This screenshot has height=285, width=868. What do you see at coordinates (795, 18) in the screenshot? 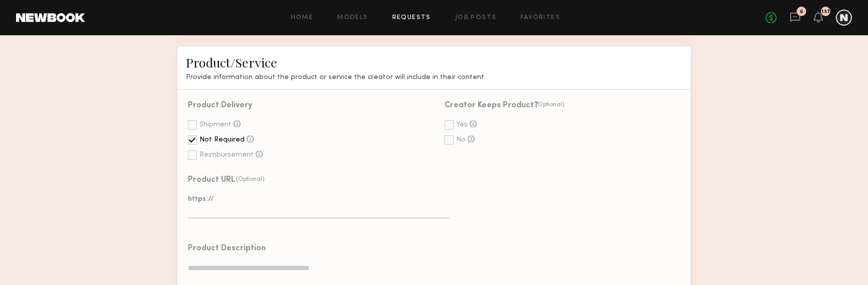
I see `a: 6` at bounding box center [795, 18].